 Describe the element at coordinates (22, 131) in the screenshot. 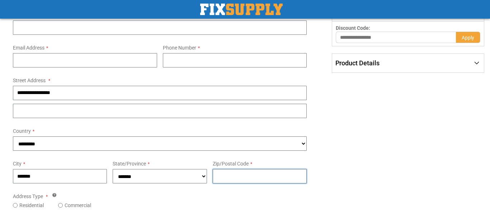

I see `span: Country` at that location.